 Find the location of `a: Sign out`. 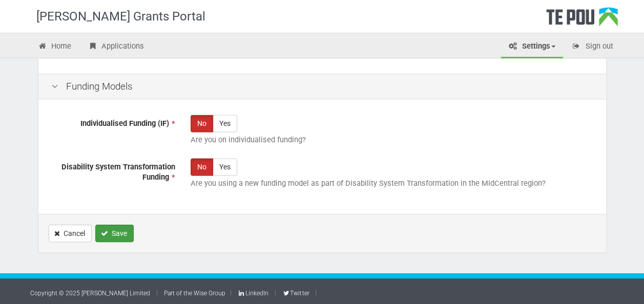

a: Sign out is located at coordinates (592, 47).